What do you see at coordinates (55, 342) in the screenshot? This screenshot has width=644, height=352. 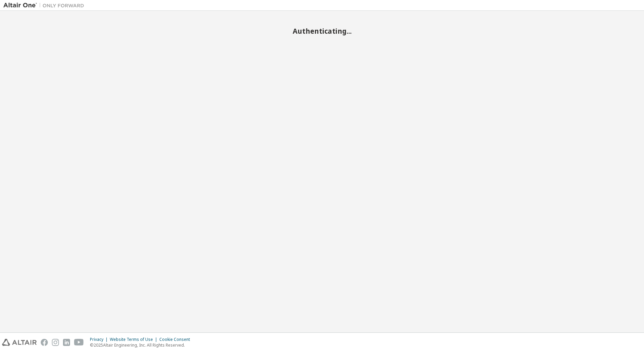 I see `img: instagram.svg` at bounding box center [55, 342].